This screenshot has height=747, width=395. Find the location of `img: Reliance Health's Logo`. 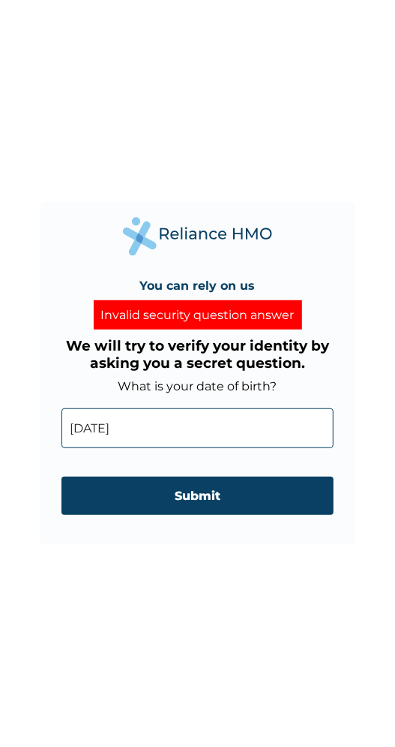

img: Reliance Health's Logo is located at coordinates (198, 236).